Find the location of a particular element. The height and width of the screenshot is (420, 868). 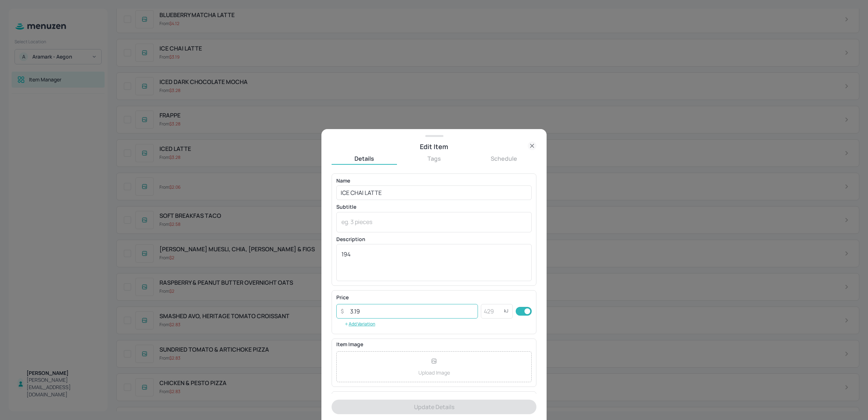

p: Item Image is located at coordinates (434, 345).